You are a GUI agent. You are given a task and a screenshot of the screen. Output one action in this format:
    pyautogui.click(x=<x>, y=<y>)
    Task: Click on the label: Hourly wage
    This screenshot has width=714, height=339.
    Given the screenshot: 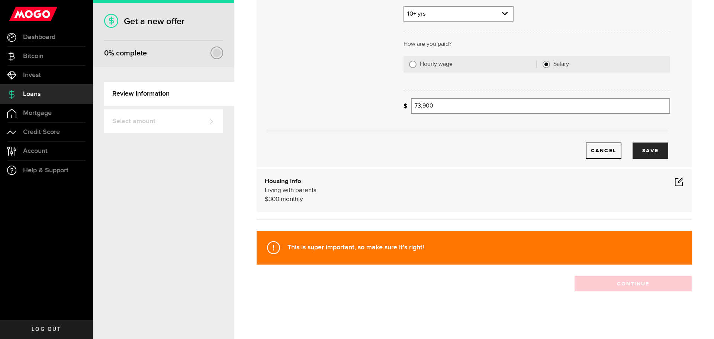 What is the action you would take?
    pyautogui.click(x=478, y=64)
    